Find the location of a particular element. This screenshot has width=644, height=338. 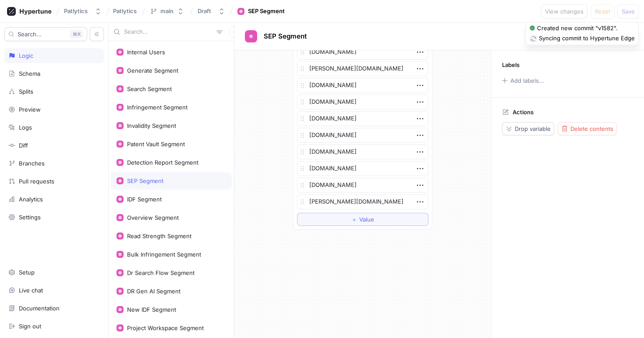

button: Patlytics is located at coordinates (83, 11).